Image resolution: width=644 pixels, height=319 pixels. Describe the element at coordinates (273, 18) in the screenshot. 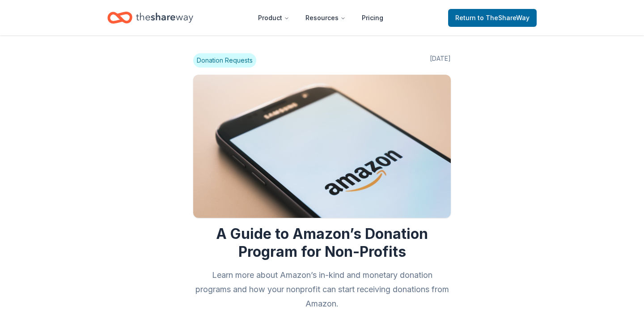

I see `button: Product` at that location.